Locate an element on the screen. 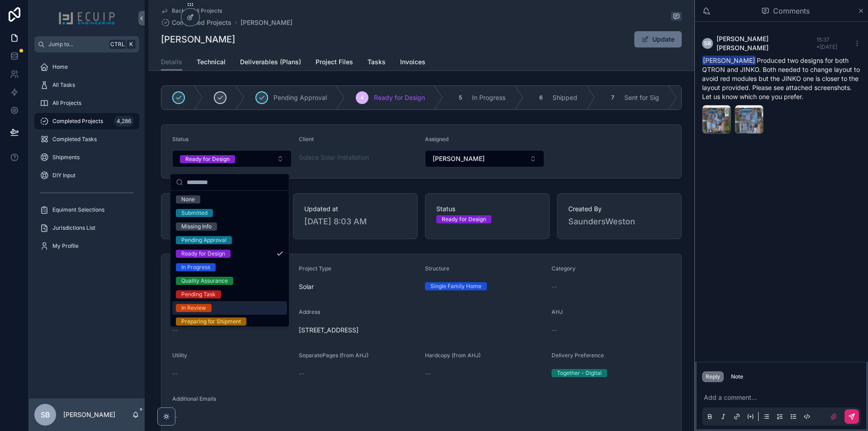 The width and height of the screenshot is (868, 431). div: In Progress is located at coordinates (196, 267).